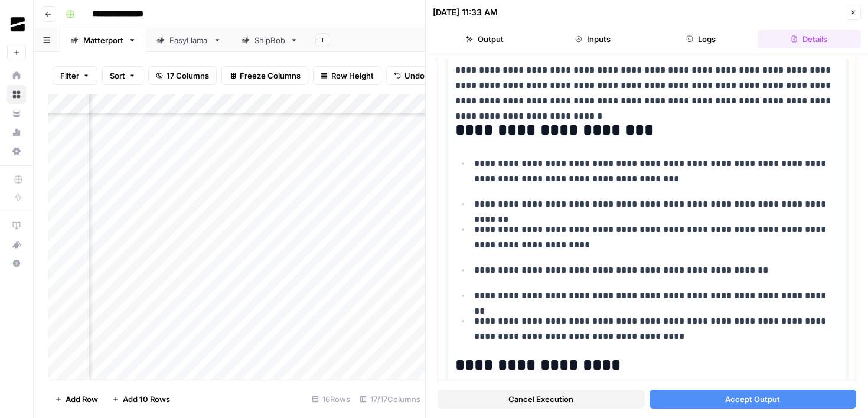 This screenshot has width=868, height=418. I want to click on a: Home, so click(17, 76).